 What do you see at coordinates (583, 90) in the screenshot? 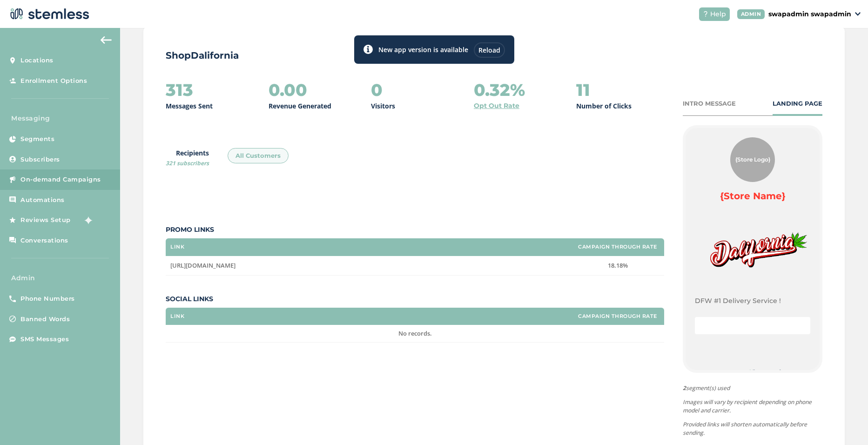
I see `h2: 11` at bounding box center [583, 90].